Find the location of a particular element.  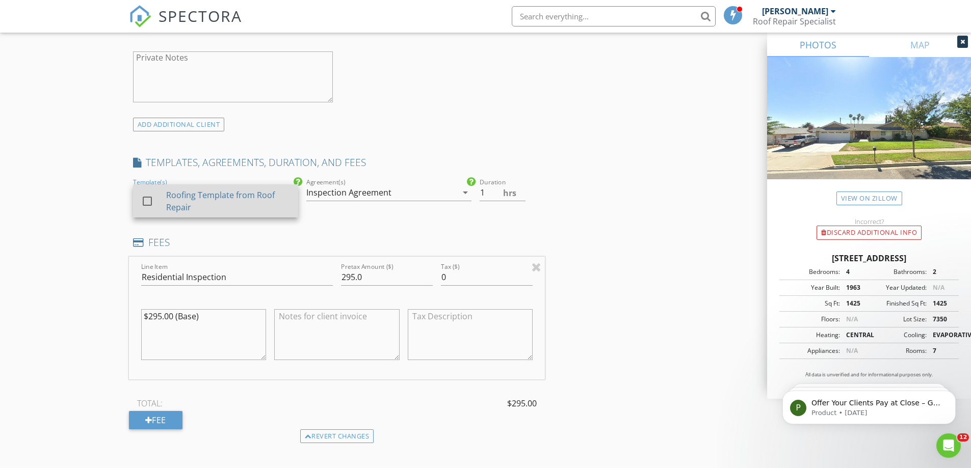

div: Appliances: is located at coordinates (811, 351).